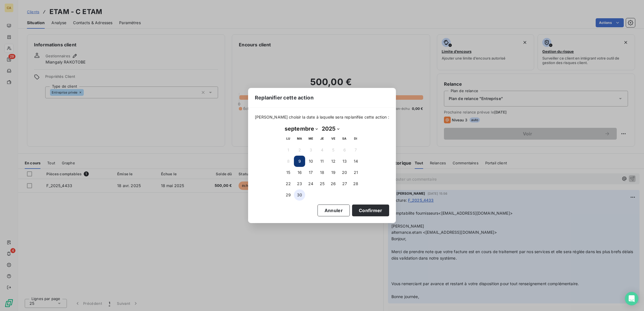  What do you see at coordinates (333, 161) in the screenshot?
I see `button: 12` at bounding box center [333, 161].